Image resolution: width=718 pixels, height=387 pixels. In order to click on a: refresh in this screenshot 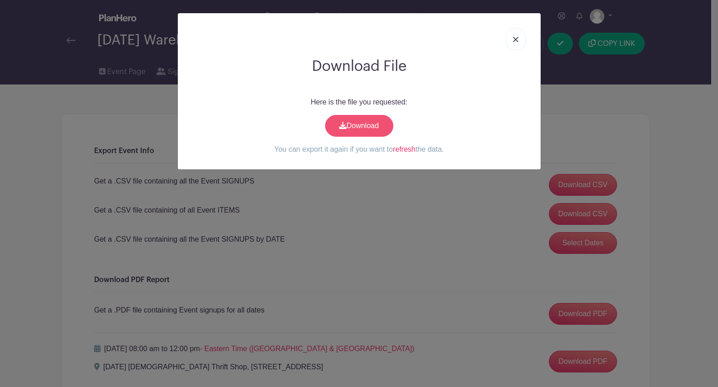, I will do `click(404, 149)`.